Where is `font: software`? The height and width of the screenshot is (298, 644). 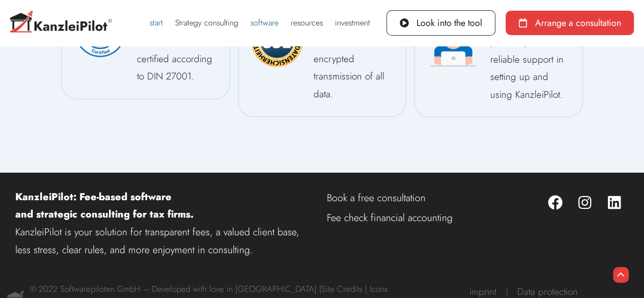
font: software is located at coordinates (265, 22).